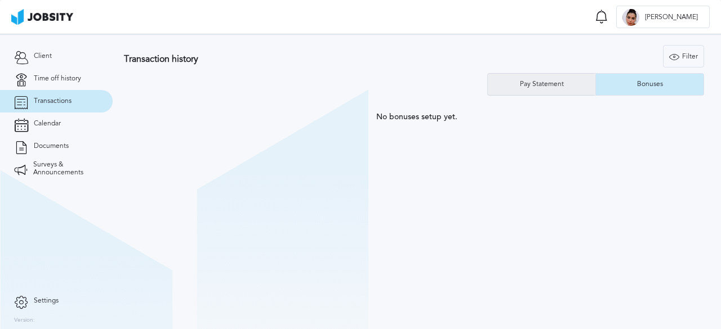  What do you see at coordinates (650, 84) in the screenshot?
I see `div: Bonuses` at bounding box center [650, 84].